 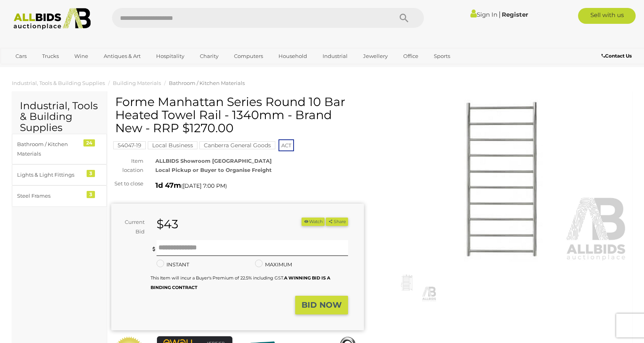 I want to click on a: Industrial, Tools & Building Supplies, so click(x=58, y=83).